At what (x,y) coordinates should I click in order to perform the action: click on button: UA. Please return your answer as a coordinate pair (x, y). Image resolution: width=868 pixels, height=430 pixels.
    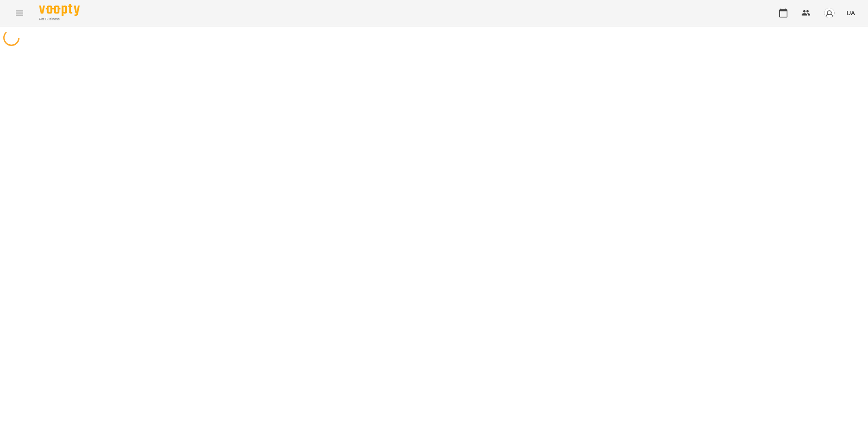
    Looking at the image, I should click on (850, 13).